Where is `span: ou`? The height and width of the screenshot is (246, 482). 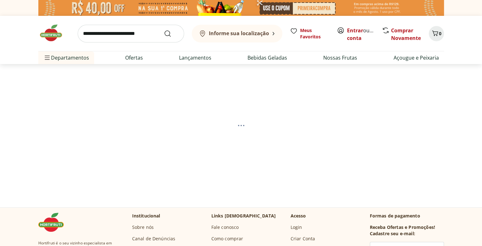
span: ou is located at coordinates (361, 34).